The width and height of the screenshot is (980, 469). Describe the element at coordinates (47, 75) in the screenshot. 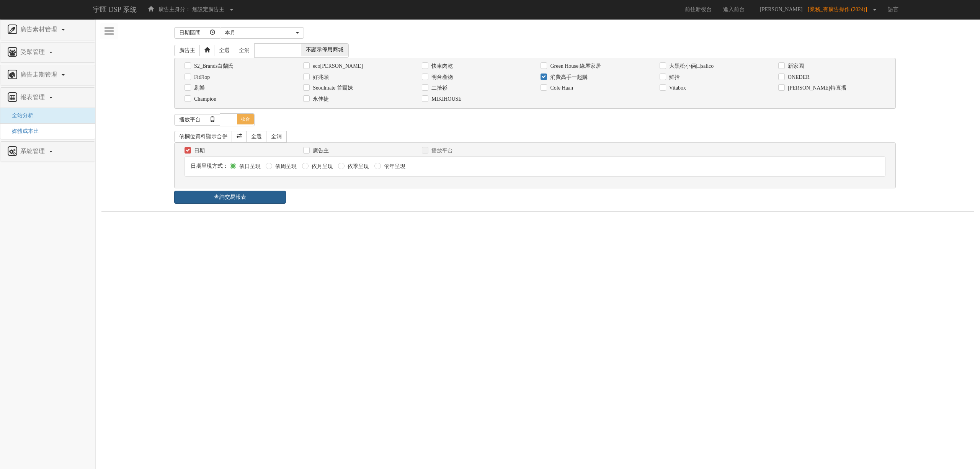

I see `a: 廣告走期管理` at that location.